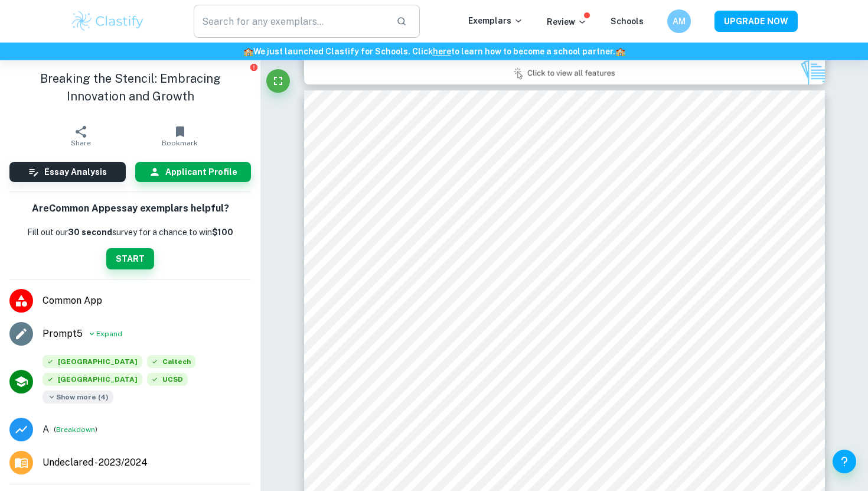  I want to click on button: Breakdown, so click(76, 430).